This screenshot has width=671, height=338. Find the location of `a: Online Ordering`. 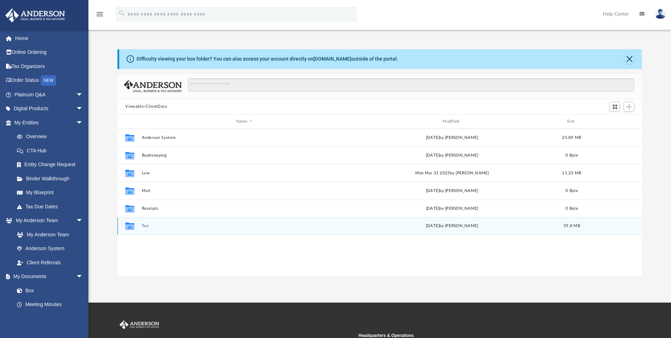

a: Online Ordering is located at coordinates (49, 52).